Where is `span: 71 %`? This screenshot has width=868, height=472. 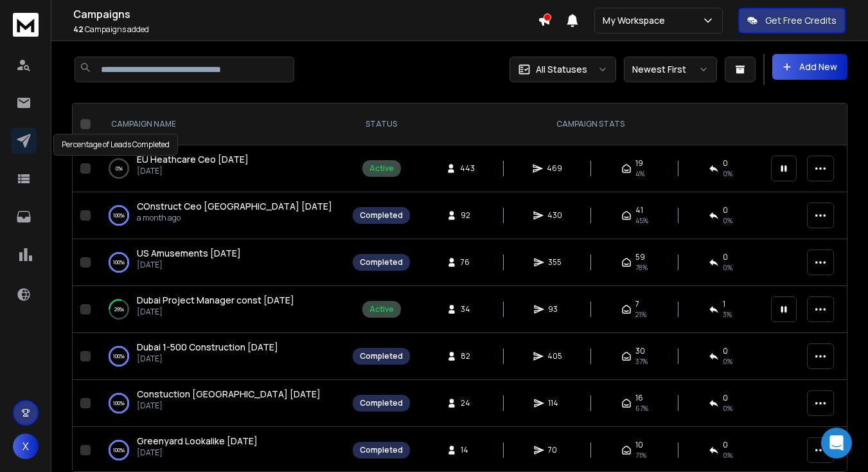
span: 71 % is located at coordinates (641, 455).